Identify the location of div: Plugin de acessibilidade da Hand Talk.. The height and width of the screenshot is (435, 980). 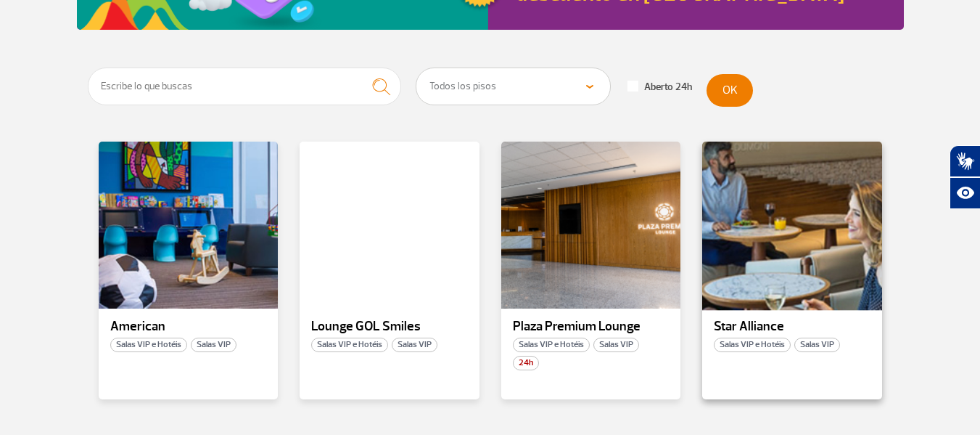
(965, 177).